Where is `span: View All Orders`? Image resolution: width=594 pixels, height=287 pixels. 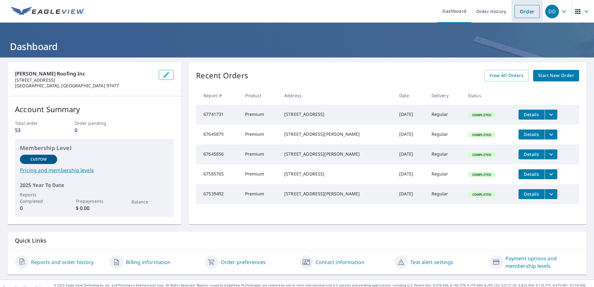 span: View All Orders is located at coordinates (507, 76).